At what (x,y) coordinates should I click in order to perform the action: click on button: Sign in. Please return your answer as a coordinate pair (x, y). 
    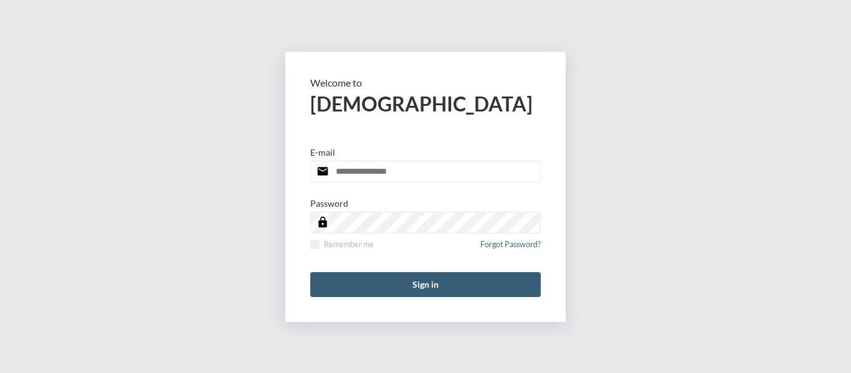
    Looking at the image, I should click on (426, 285).